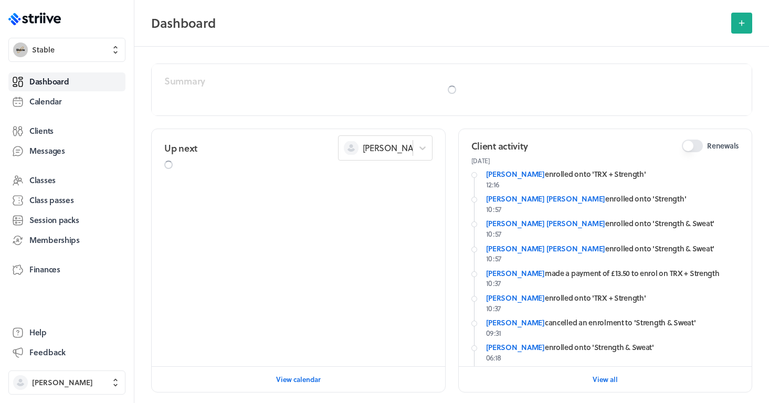 The height and width of the screenshot is (403, 769). I want to click on a: Help, so click(67, 333).